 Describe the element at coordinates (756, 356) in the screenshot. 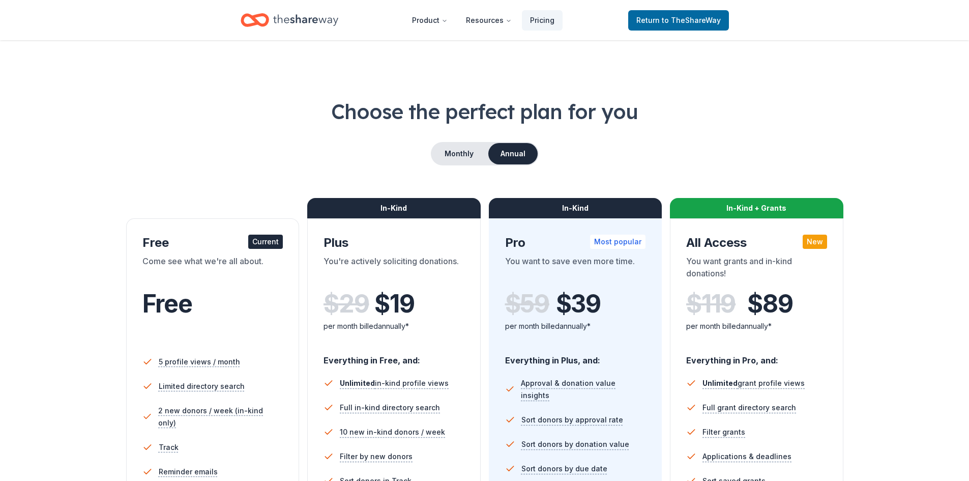

I see `div: Everything in Pro, and:` at that location.